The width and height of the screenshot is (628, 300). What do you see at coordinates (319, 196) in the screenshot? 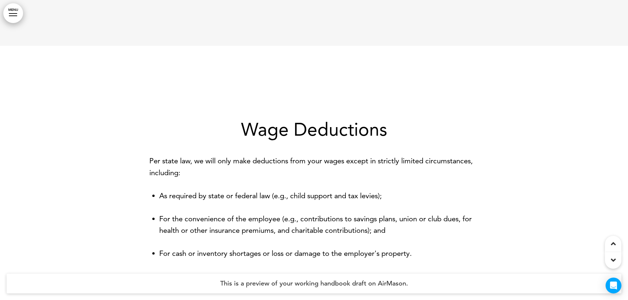
I see `li: As required by state or federal law (e.g., child support and tax levies);` at bounding box center [319, 196].